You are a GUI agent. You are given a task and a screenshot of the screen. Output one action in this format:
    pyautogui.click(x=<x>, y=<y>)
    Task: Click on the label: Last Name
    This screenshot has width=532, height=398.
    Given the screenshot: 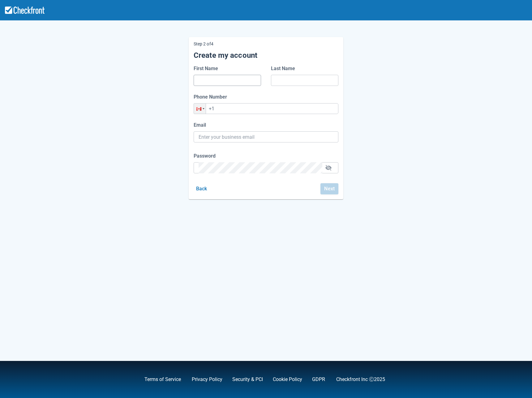 What is the action you would take?
    pyautogui.click(x=284, y=69)
    